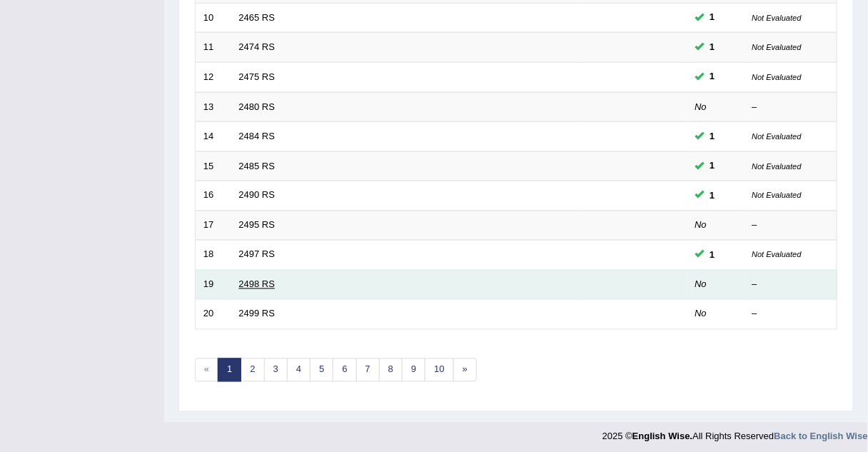 Image resolution: width=868 pixels, height=452 pixels. I want to click on a: 3, so click(276, 370).